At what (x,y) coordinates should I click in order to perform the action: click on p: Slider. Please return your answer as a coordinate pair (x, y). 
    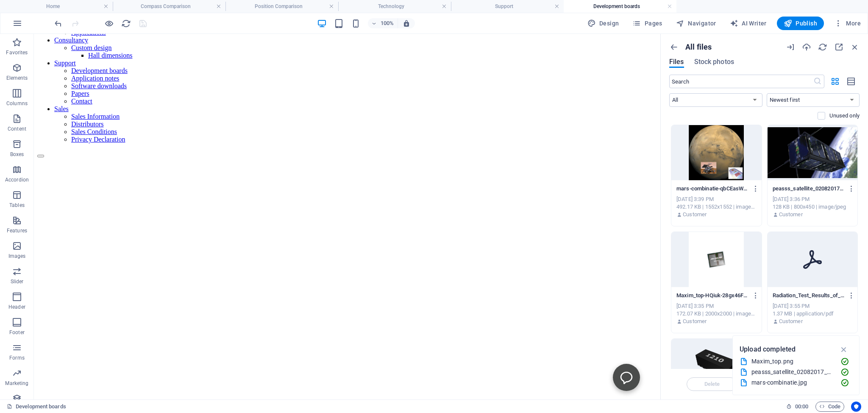
    Looking at the image, I should click on (17, 281).